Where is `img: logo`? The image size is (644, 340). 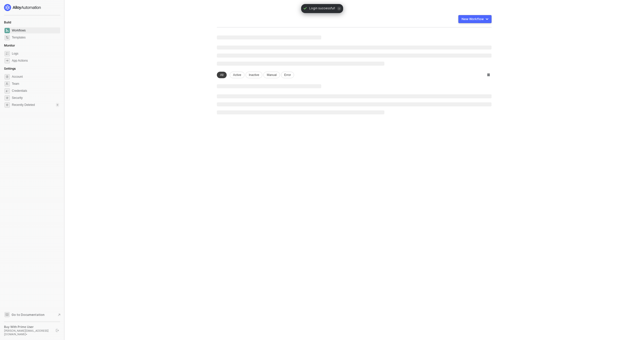 img: logo is located at coordinates (23, 8).